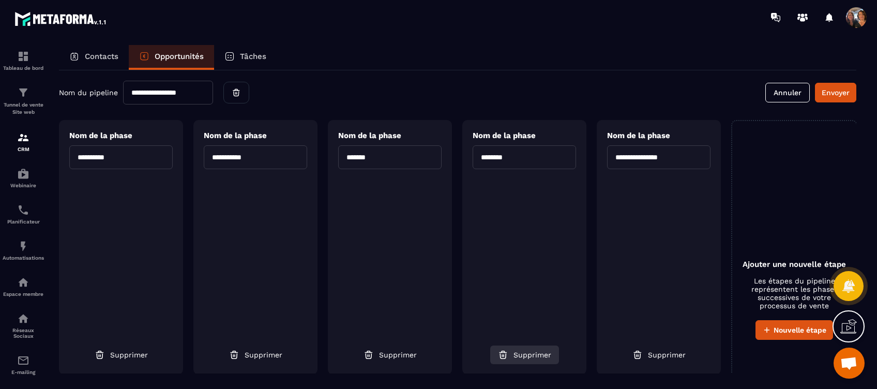  I want to click on p: Tâches, so click(253, 56).